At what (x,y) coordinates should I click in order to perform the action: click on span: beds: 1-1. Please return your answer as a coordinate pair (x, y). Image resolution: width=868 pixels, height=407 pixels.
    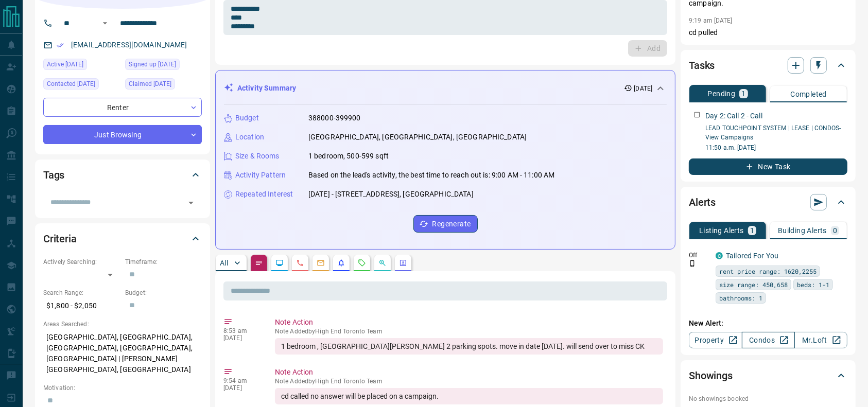
    Looking at the image, I should click on (813, 285).